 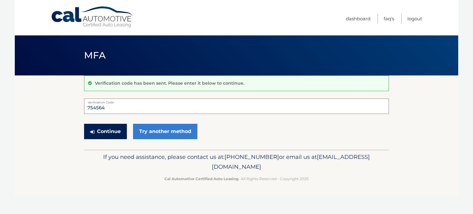 I want to click on a: Logout, so click(x=415, y=18).